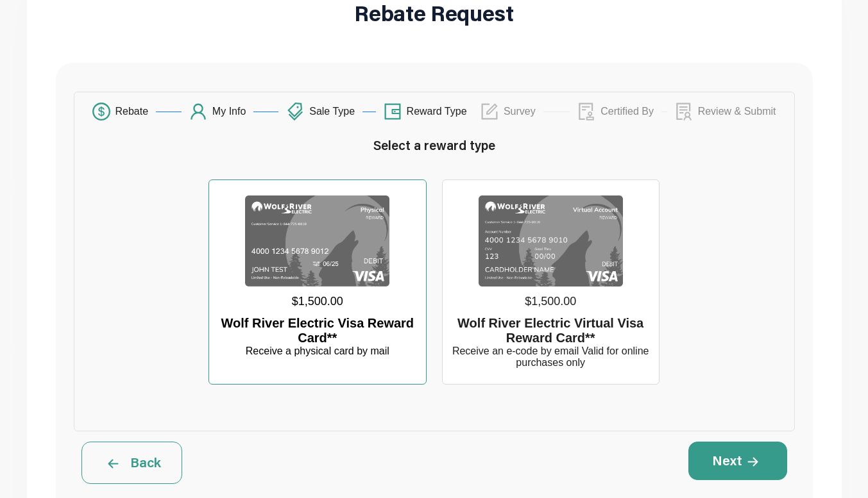  Describe the element at coordinates (631, 112) in the screenshot. I see `div: Certified By` at that location.